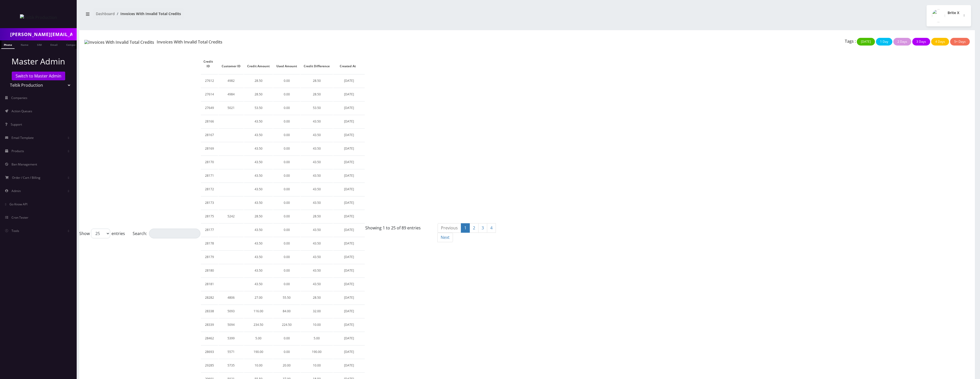 Image resolution: width=980 pixels, height=379 pixels. Describe the element at coordinates (229, 42) in the screenshot. I see `h1: Invoices With Invalid Total Credits` at that location.